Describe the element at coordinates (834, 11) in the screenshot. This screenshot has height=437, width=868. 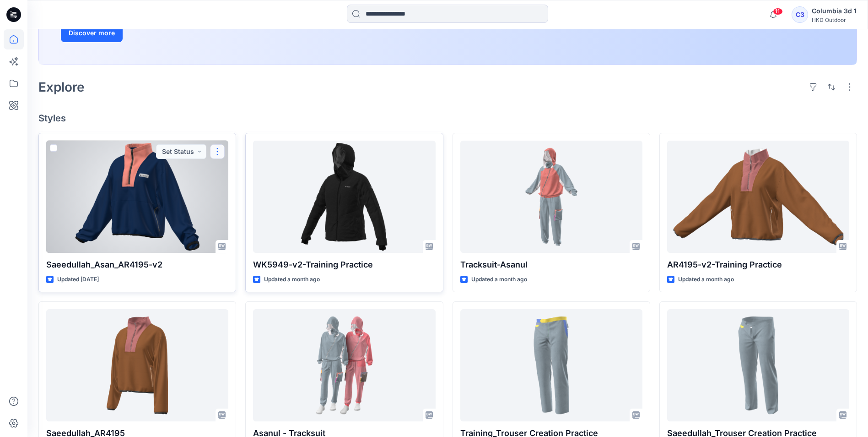
I see `div: Columbia 3d 1` at that location.